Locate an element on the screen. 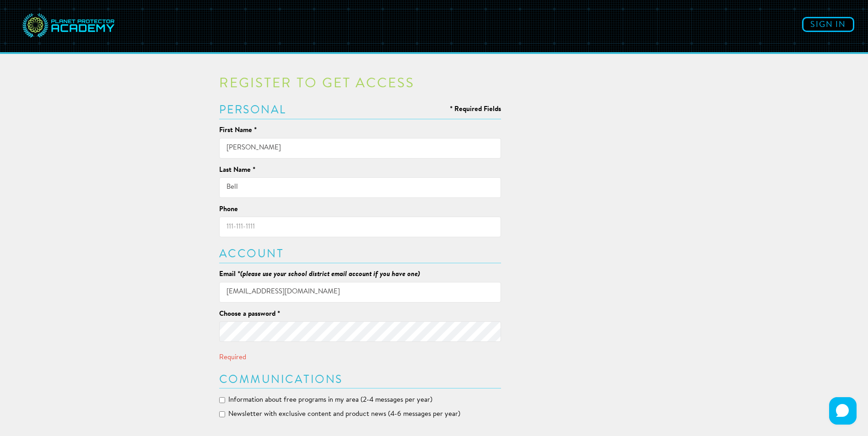 This screenshot has height=436, width=868. input: Doe is located at coordinates (360, 188).